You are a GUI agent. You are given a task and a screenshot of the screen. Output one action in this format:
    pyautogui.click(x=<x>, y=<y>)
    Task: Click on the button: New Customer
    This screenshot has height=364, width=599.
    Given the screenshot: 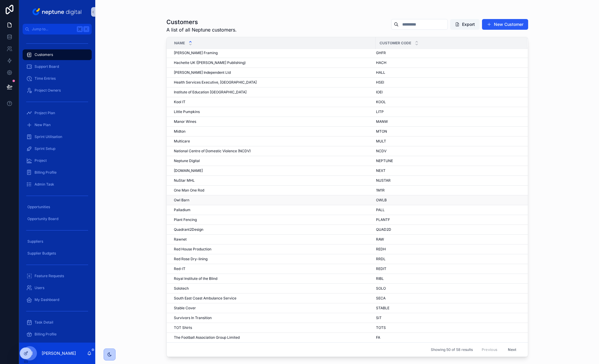 What is the action you would take?
    pyautogui.click(x=505, y=24)
    